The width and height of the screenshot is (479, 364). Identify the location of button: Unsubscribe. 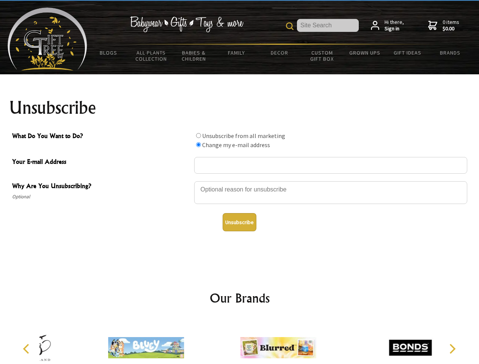
(239, 222).